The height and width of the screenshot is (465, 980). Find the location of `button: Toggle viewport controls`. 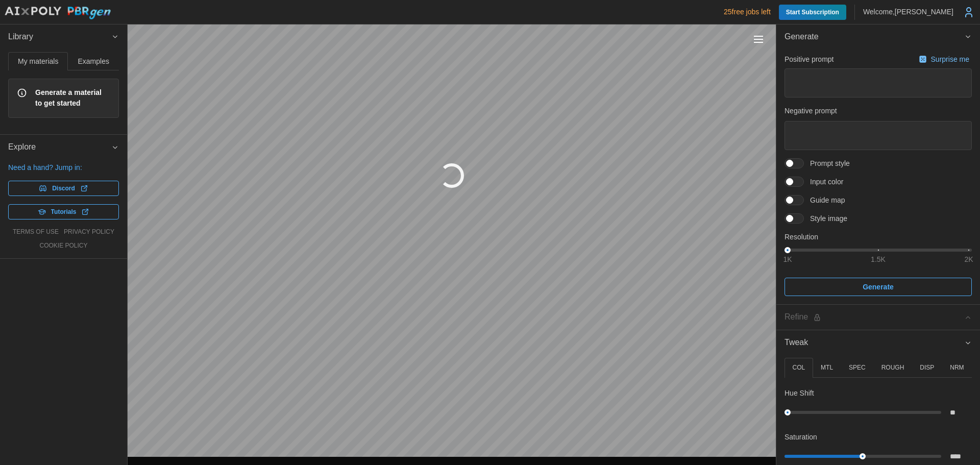

button: Toggle viewport controls is located at coordinates (759, 39).